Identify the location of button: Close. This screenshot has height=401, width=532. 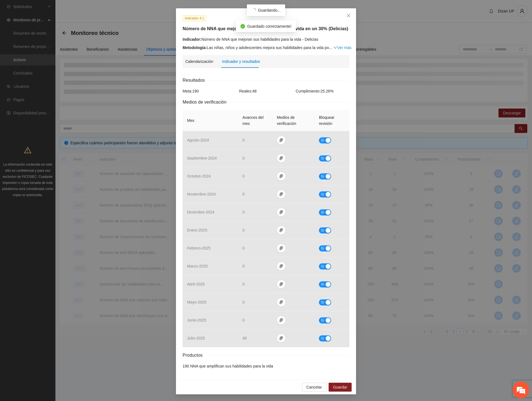
(349, 16).